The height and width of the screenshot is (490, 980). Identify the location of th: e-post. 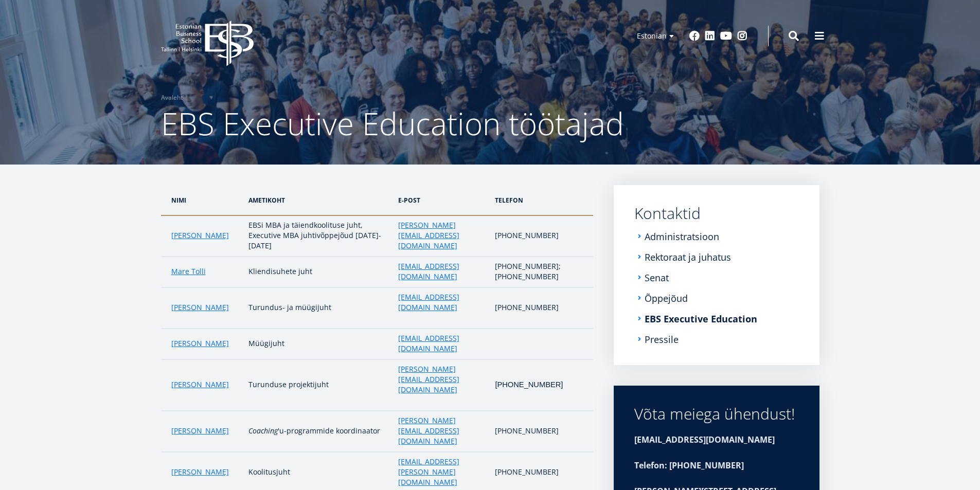
(441, 200).